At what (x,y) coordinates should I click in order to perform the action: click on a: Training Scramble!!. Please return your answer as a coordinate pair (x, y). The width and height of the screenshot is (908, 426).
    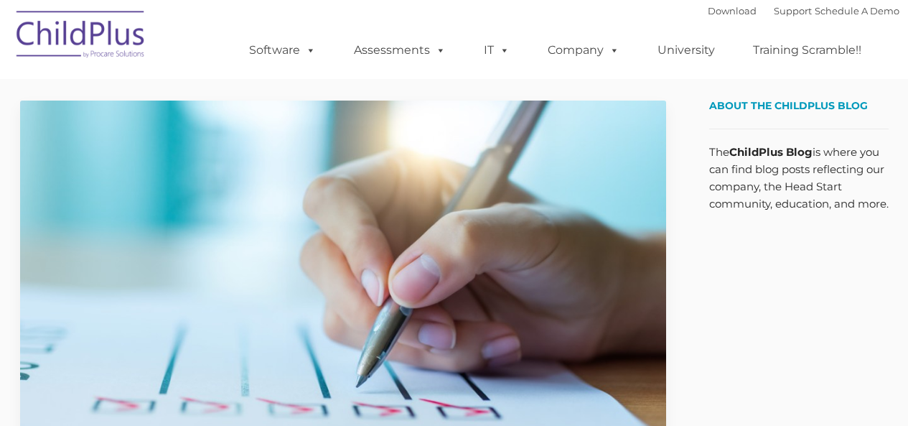
    Looking at the image, I should click on (807, 50).